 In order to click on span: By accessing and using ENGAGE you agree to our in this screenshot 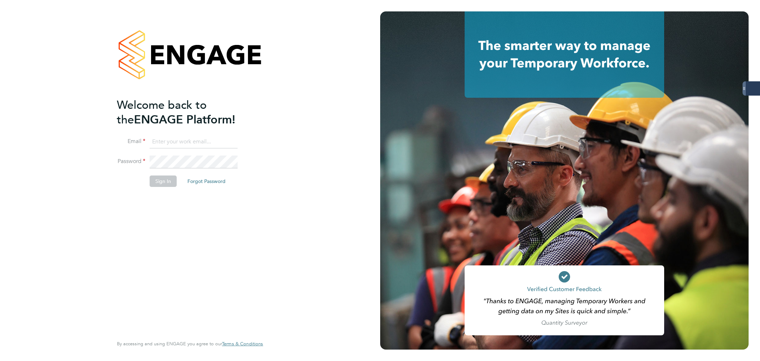, I will do `click(190, 343)`.